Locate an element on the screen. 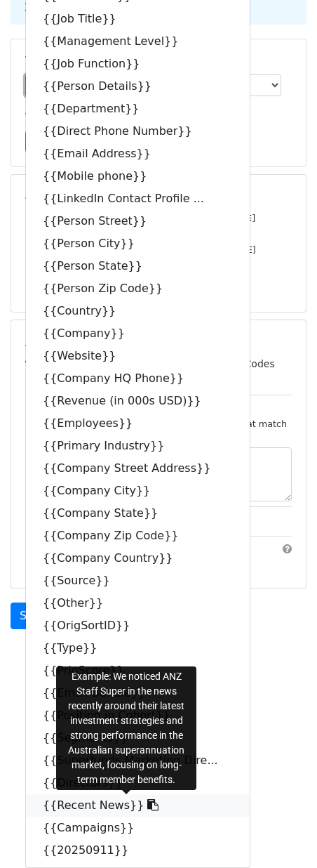  a: {{Website}} is located at coordinates (138, 356).